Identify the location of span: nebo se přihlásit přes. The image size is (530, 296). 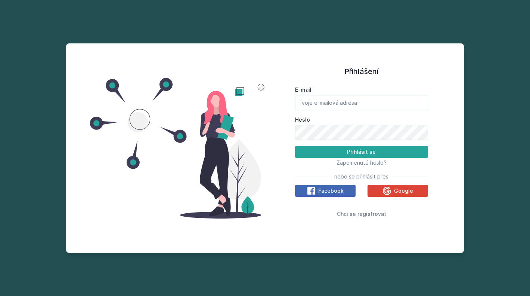
(361, 176).